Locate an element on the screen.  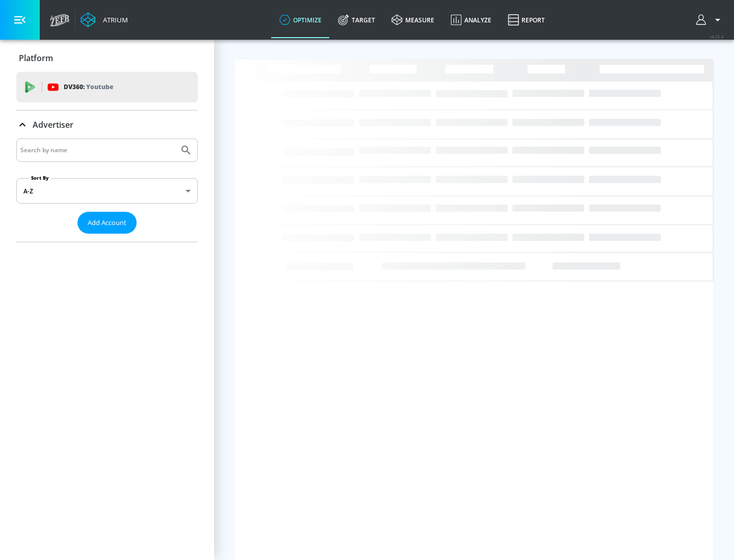
div: DV360: Youtube is located at coordinates (107, 87).